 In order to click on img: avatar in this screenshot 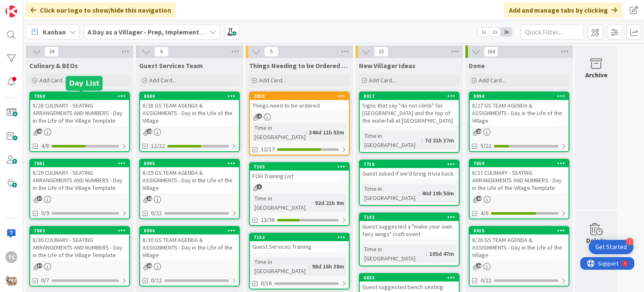, I will do `click(11, 281)`.